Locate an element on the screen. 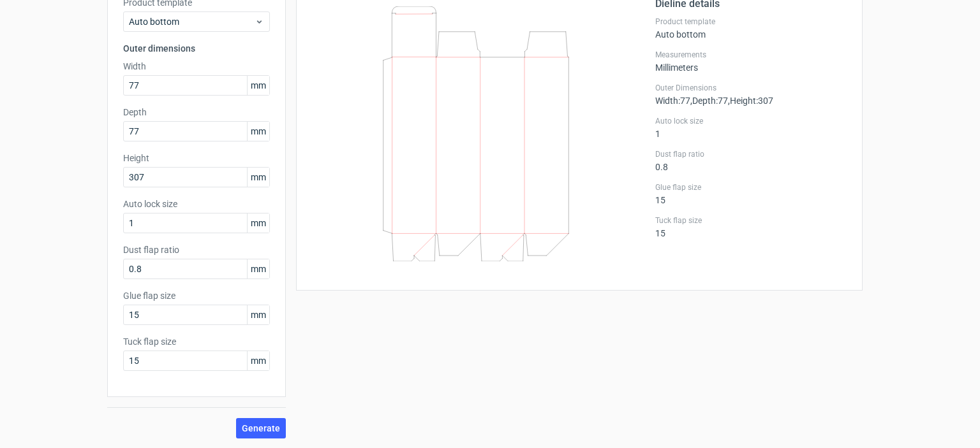 Image resolution: width=980 pixels, height=448 pixels. h3: Outer dimensions is located at coordinates (197, 49).